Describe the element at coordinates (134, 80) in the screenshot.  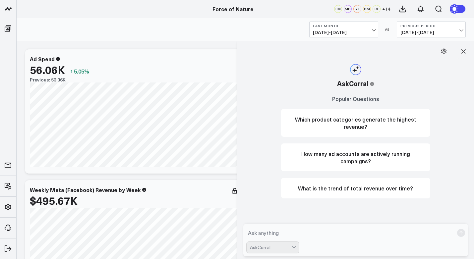
I see `div: Previous: 53.36K` at that location.